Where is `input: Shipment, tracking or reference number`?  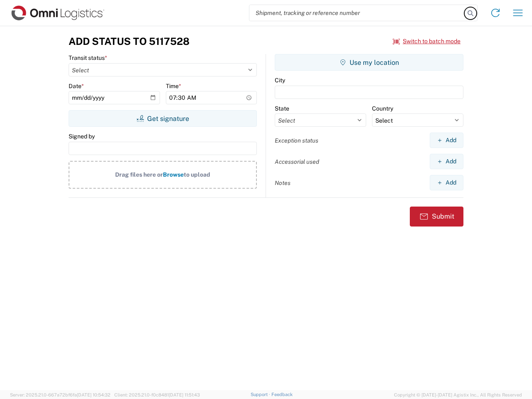 input: Shipment, tracking or reference number is located at coordinates (357, 13).